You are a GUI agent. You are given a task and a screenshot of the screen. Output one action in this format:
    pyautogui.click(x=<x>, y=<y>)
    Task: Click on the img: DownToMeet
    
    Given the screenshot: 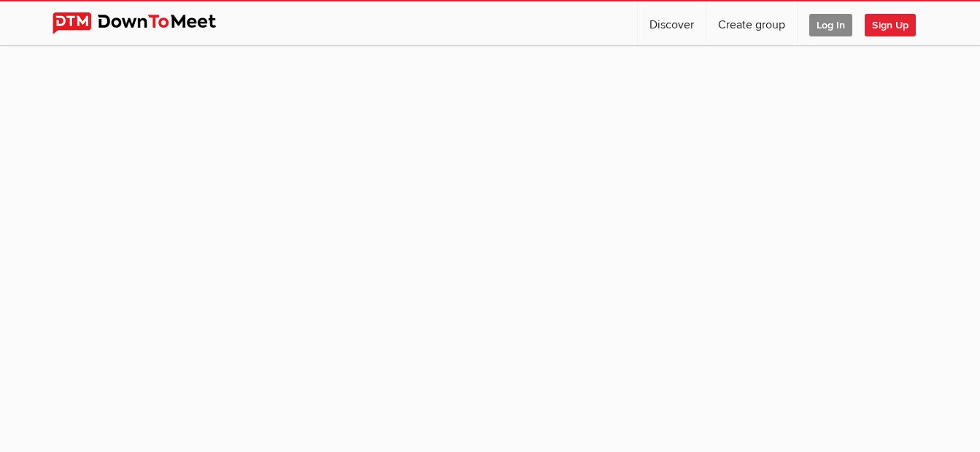 What is the action you would take?
    pyautogui.click(x=145, y=23)
    